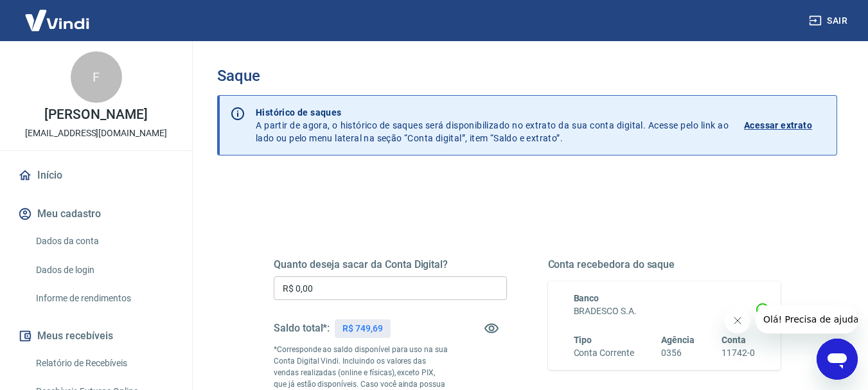  Describe the element at coordinates (492, 125) in the screenshot. I see `p: A partir de agora, o histórico de saques será disponibilizado no extrato da sua conta digital. Ac...` at that location.